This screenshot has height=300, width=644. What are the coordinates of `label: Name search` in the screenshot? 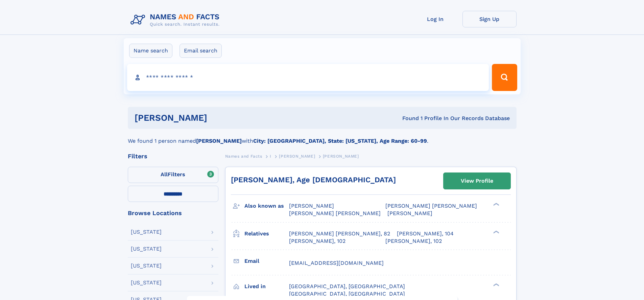 It's located at (151, 51).